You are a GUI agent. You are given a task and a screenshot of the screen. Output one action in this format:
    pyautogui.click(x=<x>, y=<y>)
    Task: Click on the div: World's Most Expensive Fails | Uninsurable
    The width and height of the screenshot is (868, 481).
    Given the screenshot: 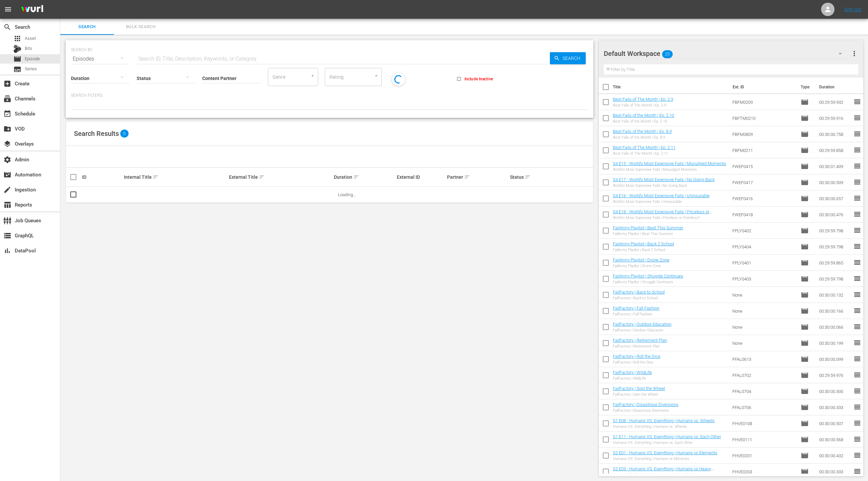 What is the action you would take?
    pyautogui.click(x=661, y=201)
    